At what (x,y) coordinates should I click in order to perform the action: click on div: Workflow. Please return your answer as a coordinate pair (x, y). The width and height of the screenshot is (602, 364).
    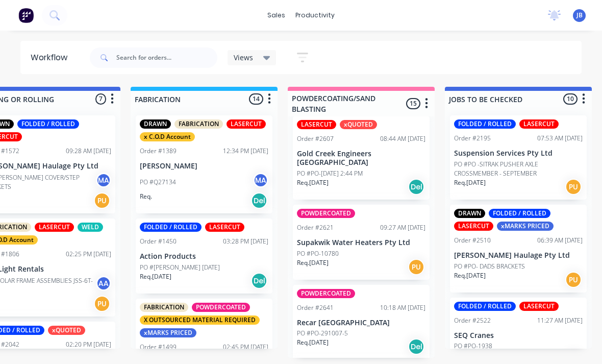
    Looking at the image, I should click on (52, 58).